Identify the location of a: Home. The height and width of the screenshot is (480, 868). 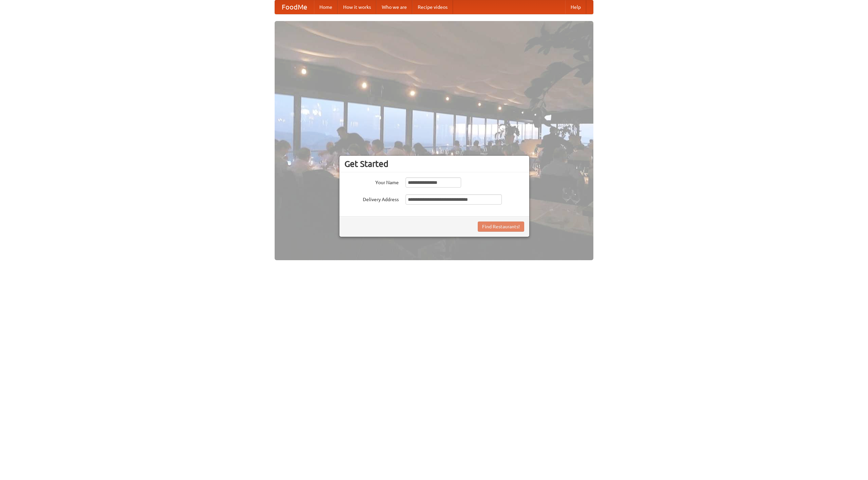
(326, 7).